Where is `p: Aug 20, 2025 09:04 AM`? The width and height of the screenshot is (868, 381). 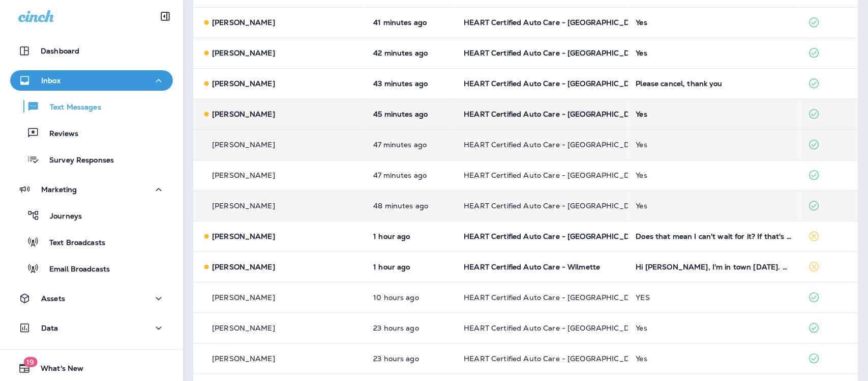 p: Aug 20, 2025 09:04 AM is located at coordinates (410, 144).